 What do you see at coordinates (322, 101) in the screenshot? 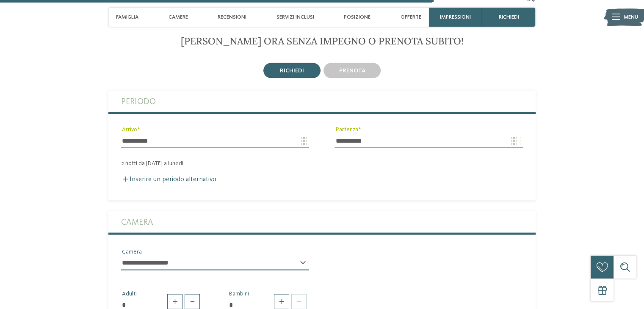
I see `label: Periodo` at bounding box center [322, 101].